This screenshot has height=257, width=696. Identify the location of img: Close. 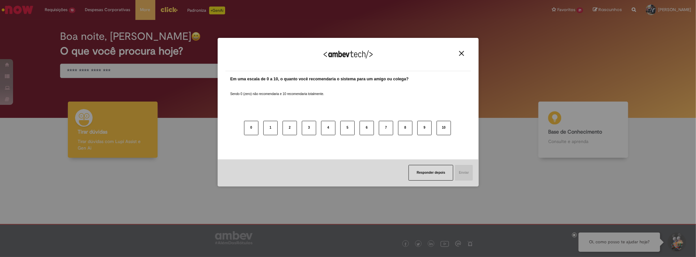
(462, 53).